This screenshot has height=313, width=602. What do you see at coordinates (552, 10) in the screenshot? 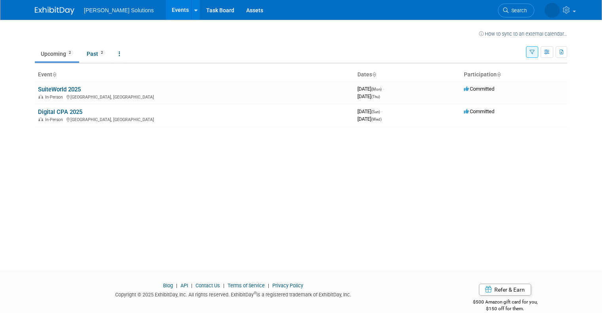
I see `img: Mary Orefice` at bounding box center [552, 10].